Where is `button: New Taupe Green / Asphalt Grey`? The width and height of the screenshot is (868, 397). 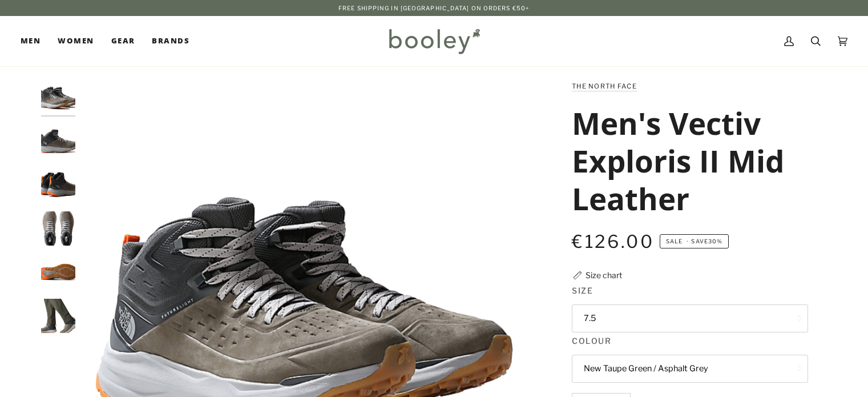 button: New Taupe Green / Asphalt Grey is located at coordinates (690, 369).